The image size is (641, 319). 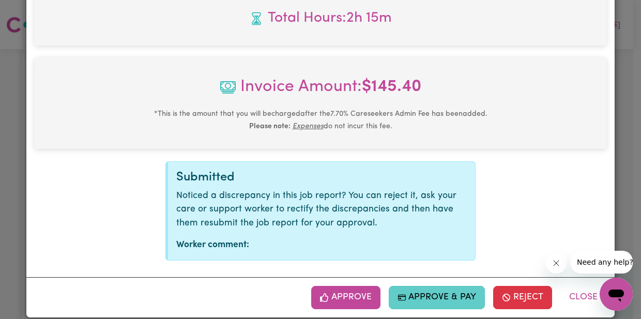 I want to click on p: Noticed a discrepancy in this job report? You can reject it, ask your care or support worker to r..., so click(x=321, y=209).